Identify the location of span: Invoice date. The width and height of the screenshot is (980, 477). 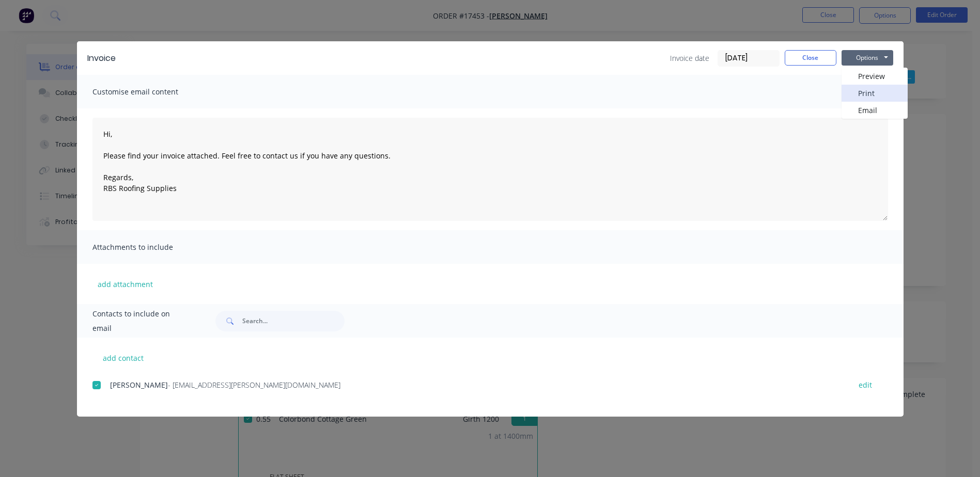
(690, 58).